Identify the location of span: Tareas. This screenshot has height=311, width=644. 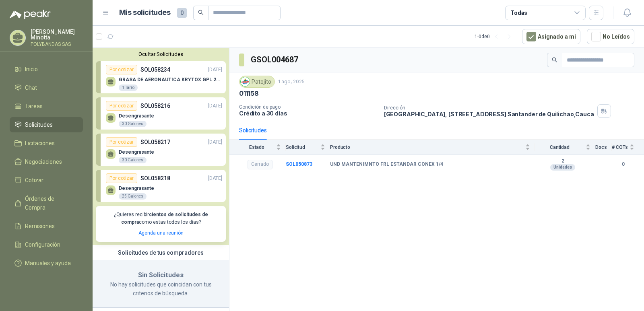
(34, 106).